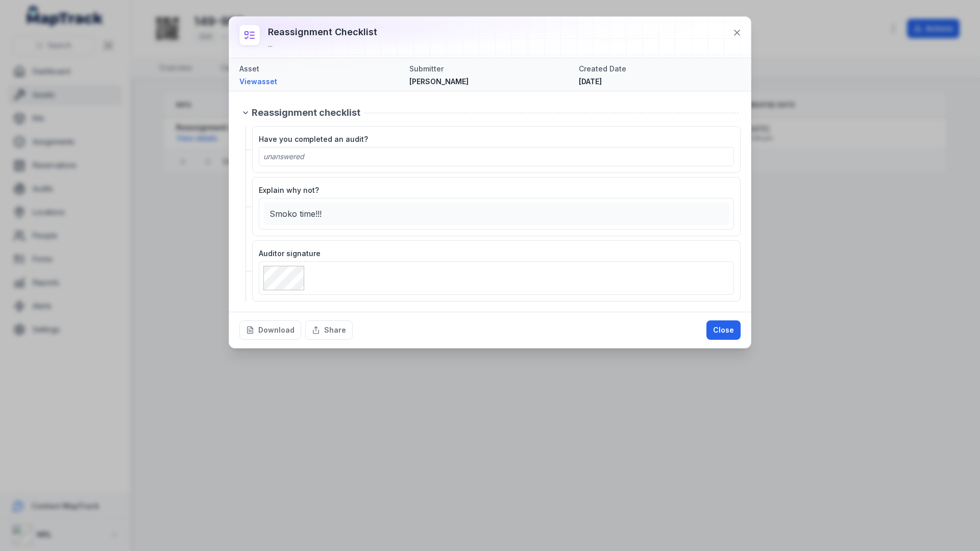 The width and height of the screenshot is (980, 551). I want to click on span: unanswered, so click(284, 156).